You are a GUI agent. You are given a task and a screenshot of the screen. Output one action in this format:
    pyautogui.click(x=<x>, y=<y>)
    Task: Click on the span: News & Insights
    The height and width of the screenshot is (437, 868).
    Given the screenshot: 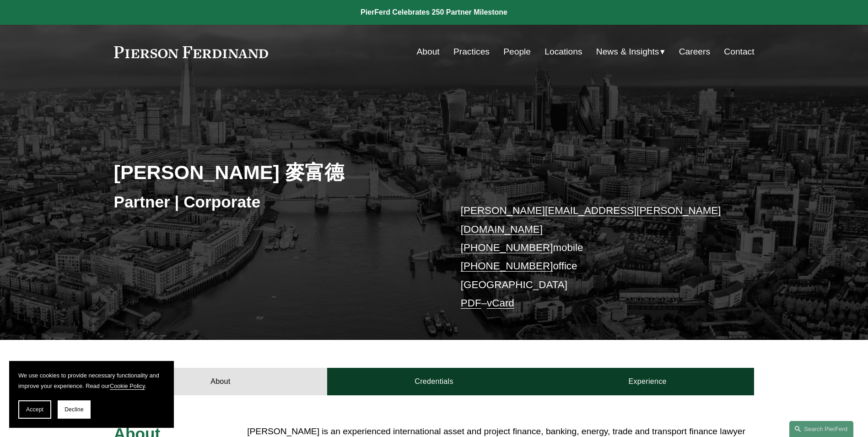 What is the action you would take?
    pyautogui.click(x=628, y=51)
    